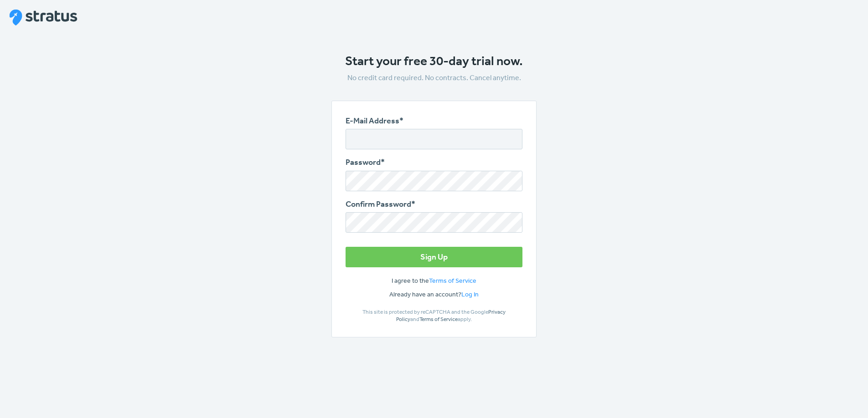  I want to click on label: Password*, so click(365, 162).